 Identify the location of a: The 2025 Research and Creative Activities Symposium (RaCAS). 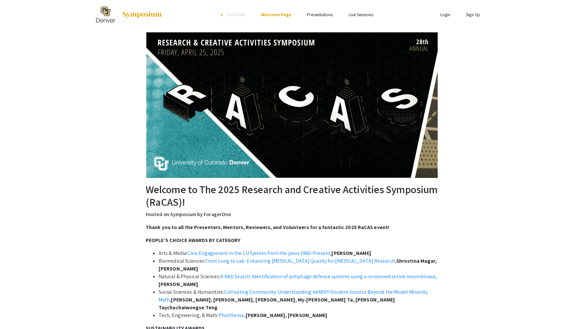
(129, 15).